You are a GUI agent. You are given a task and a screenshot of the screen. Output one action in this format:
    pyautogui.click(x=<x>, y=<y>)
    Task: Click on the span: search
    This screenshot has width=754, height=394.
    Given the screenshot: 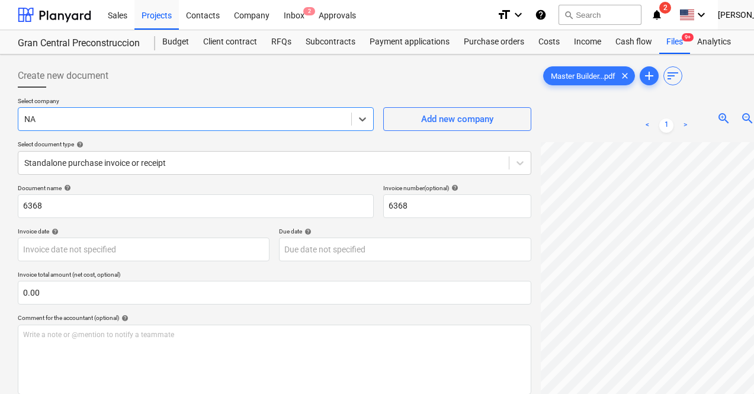 What is the action you would take?
    pyautogui.click(x=569, y=15)
    